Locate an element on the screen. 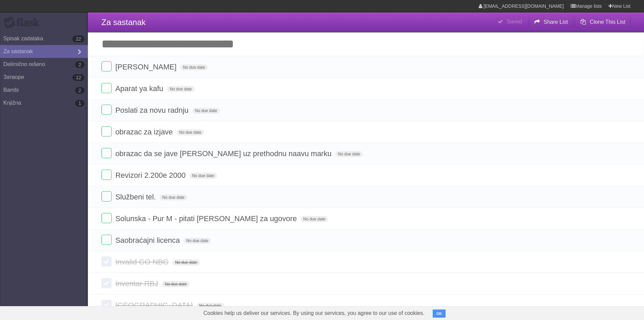 This screenshot has width=644, height=320. span: Cookies help us deliver our services. By using our services, you agree to our use of cookies. is located at coordinates (314, 313).